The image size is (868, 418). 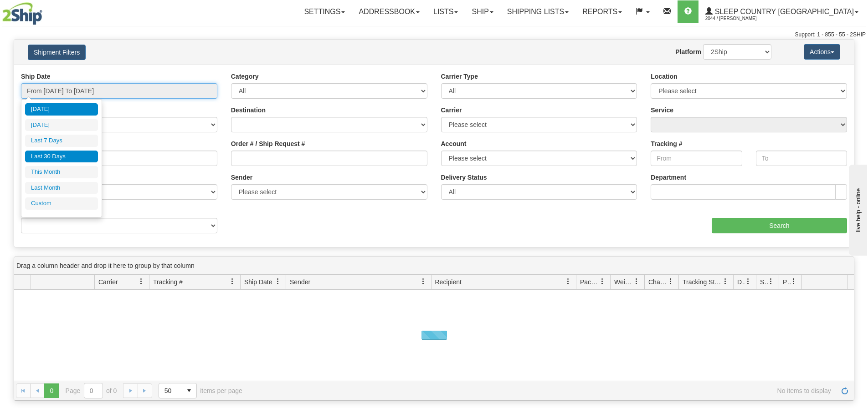 What do you see at coordinates (454, 144) in the screenshot?
I see `label: Account` at bounding box center [454, 144].